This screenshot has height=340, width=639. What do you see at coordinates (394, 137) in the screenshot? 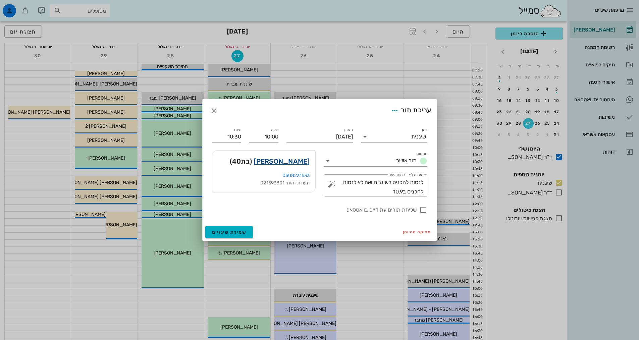
I see `div: יומןשיננית` at bounding box center [394, 137].